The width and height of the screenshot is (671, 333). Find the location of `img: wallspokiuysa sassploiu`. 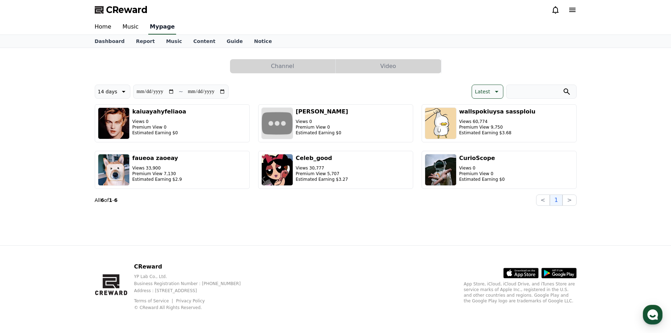

img: wallspokiuysa sassploiu is located at coordinates (440, 123).